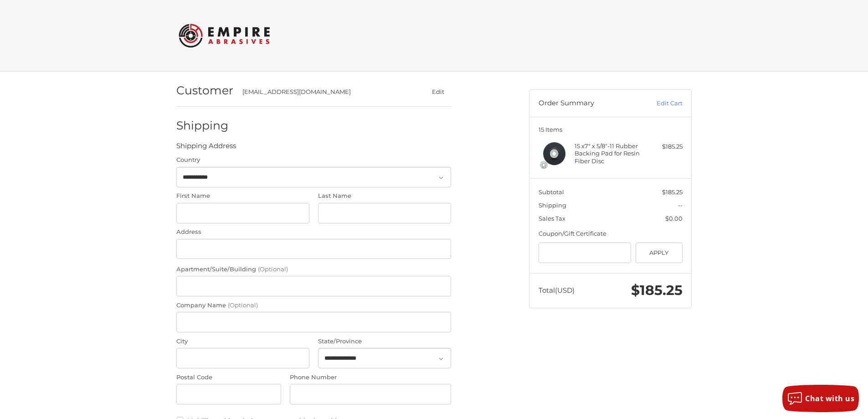 The width and height of the screenshot is (868, 419). Describe the element at coordinates (314, 305) in the screenshot. I see `label: Company Name` at that location.